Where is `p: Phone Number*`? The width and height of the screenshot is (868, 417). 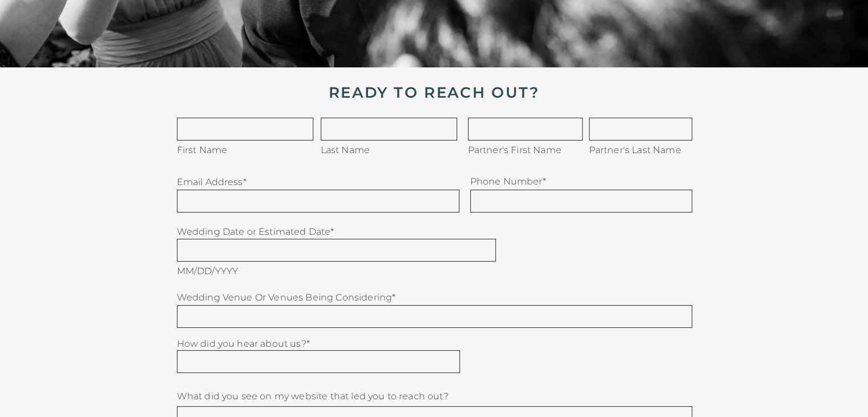
p: Phone Number* is located at coordinates (574, 180).